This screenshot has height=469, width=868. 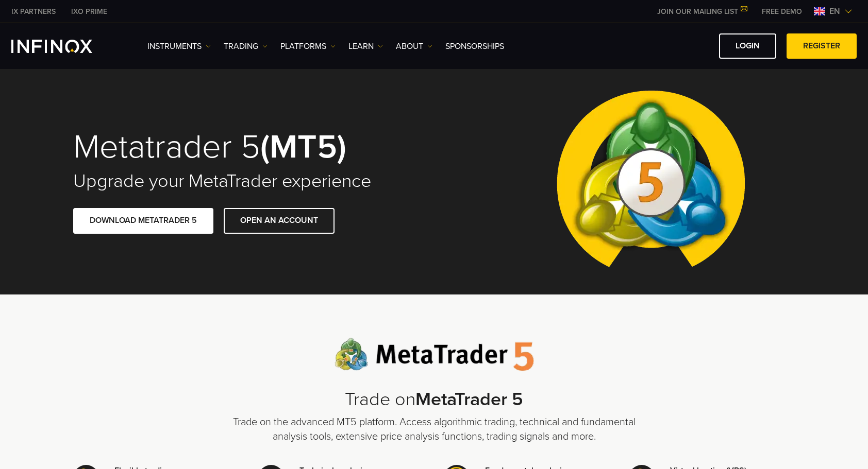 I want to click on a: PLATFORMS, so click(x=308, y=47).